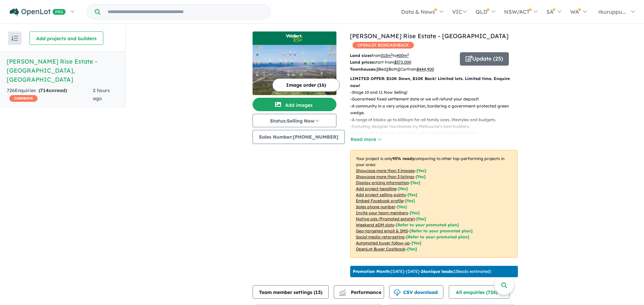 The width and height of the screenshot is (644, 305). What do you see at coordinates (436, 110) in the screenshot?
I see `p: - A community in a very unique position, bordering a government-protected green wedge.` at bounding box center [436, 110].